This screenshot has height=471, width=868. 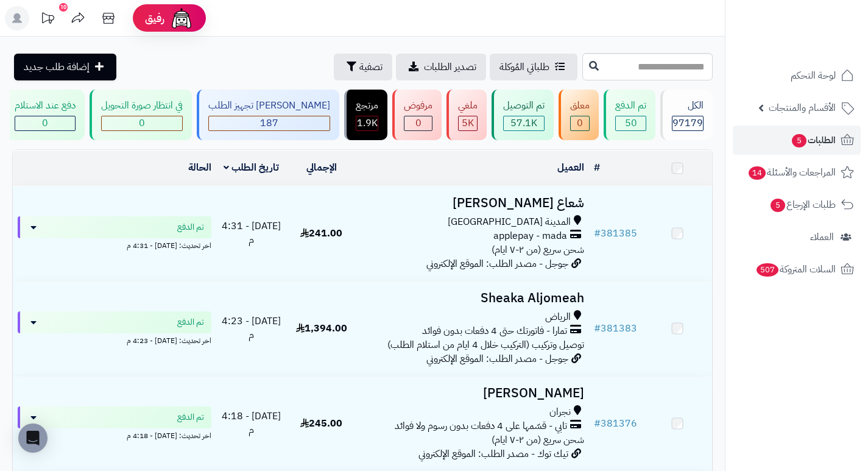 I want to click on span: تابي - قسّمها على 4 دفعات بدون رسوم ولا فوائد, so click(x=480, y=425).